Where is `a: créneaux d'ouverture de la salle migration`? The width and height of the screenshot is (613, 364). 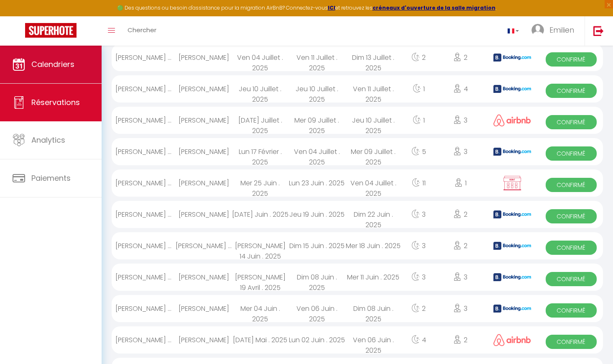
a: créneaux d'ouverture de la salle migration is located at coordinates (435, 8).